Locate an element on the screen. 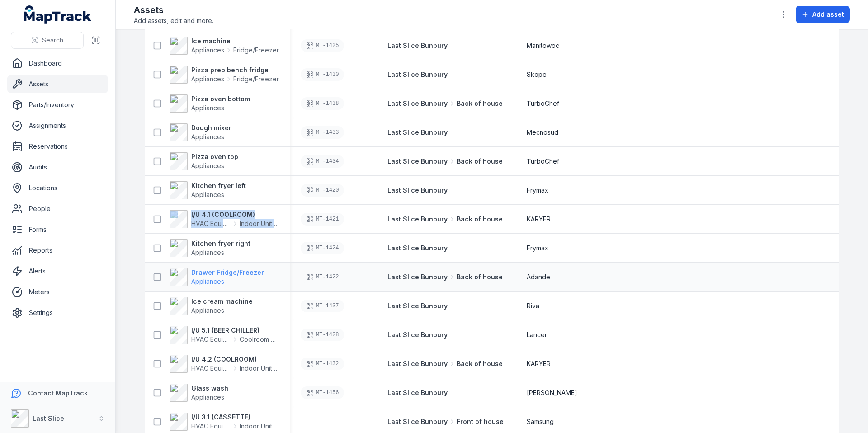  a: I/U 5.1 (BEER CHILLER)HVAC EquipmentCoolroom Chiller is located at coordinates (224, 335).